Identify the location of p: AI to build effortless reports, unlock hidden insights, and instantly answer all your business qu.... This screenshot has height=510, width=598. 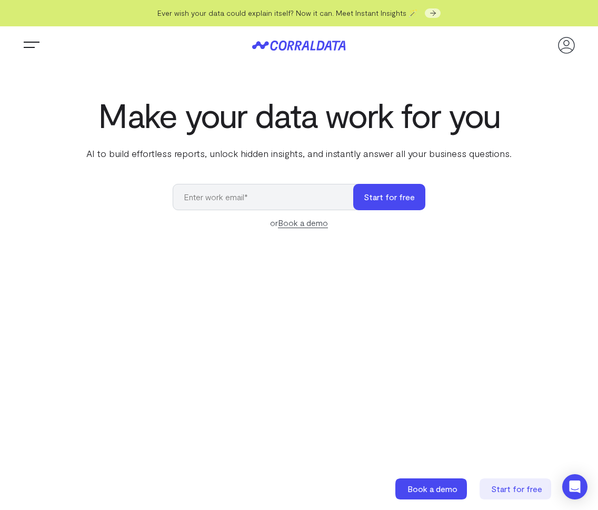
(299, 153).